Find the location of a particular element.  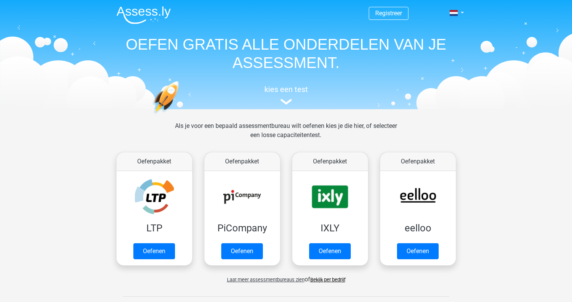

a: kies een test is located at coordinates (286, 95).